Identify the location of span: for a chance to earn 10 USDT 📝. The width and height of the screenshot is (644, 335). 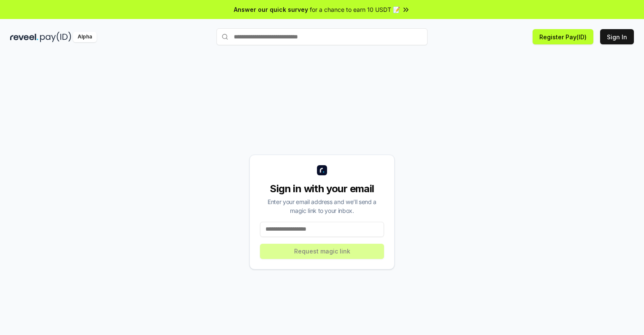
(355, 9).